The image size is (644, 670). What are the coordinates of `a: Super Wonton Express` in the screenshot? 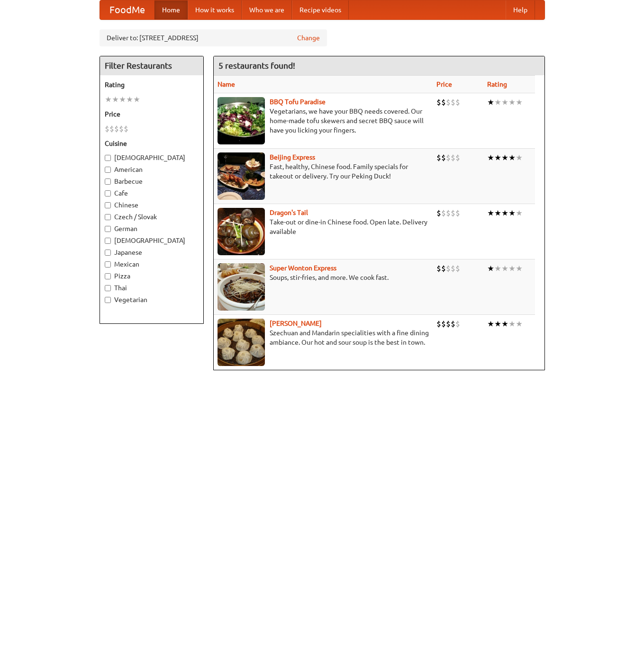 It's located at (303, 268).